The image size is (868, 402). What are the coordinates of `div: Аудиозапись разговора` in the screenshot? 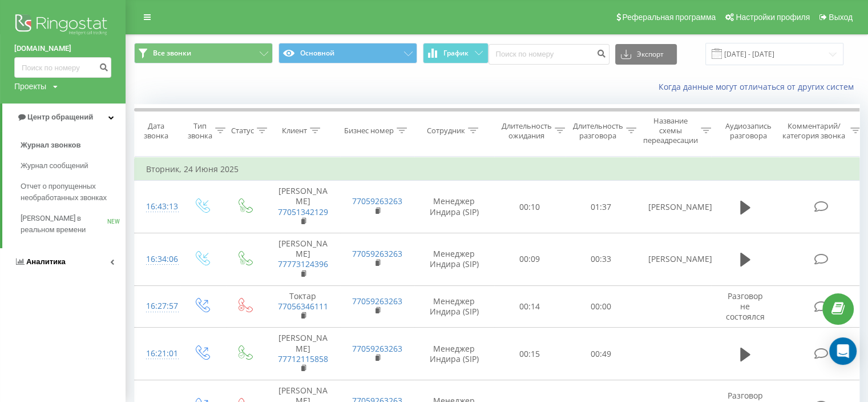 It's located at (748, 131).